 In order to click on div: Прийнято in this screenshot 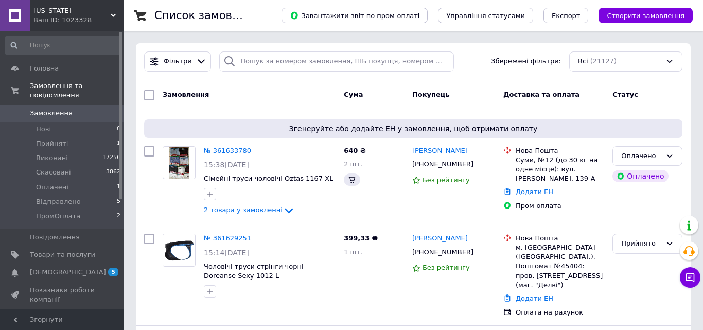, I will do `click(641, 243)`.